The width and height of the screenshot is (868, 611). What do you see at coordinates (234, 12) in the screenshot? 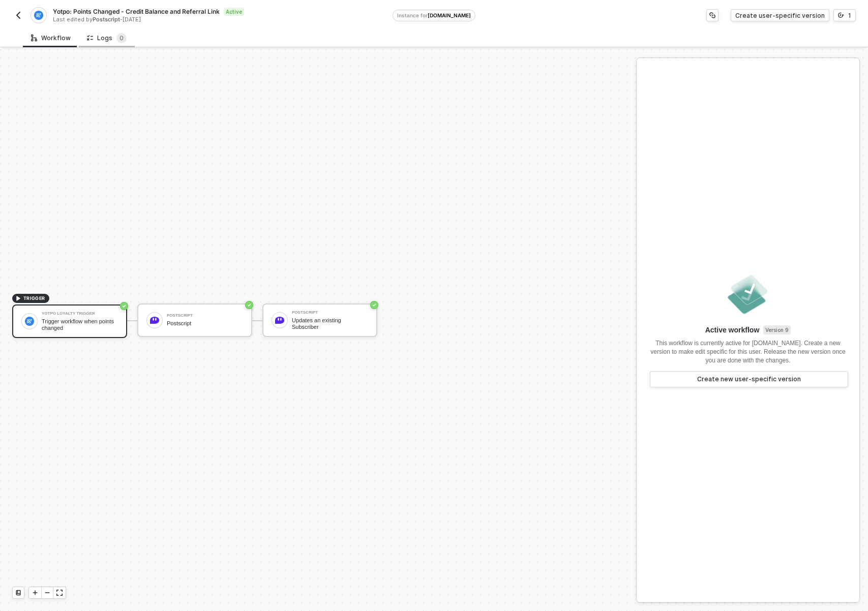
I see `span: Active` at bounding box center [234, 12].